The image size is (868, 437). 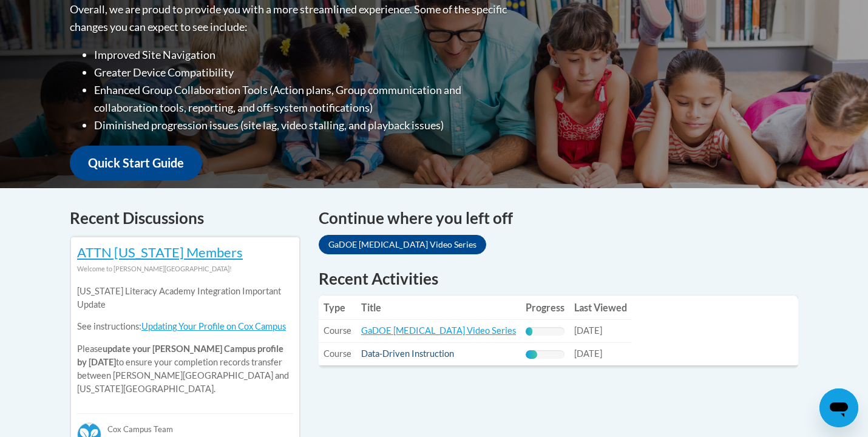 I want to click on h4: Continue where you left off, so click(x=558, y=217).